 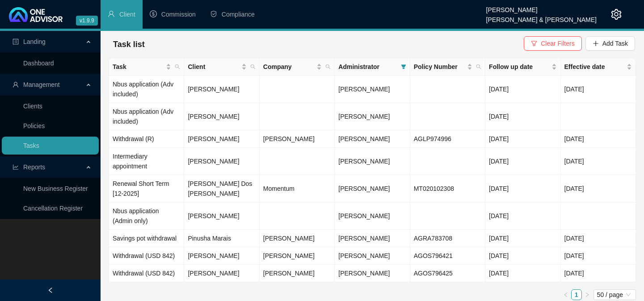 What do you see at coordinates (588, 295) in the screenshot?
I see `li: Next Page` at bounding box center [588, 295].